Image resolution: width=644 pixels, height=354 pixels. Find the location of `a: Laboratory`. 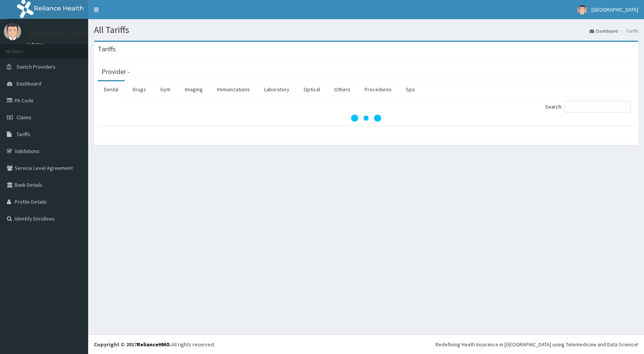

a: Laboratory is located at coordinates (277, 89).